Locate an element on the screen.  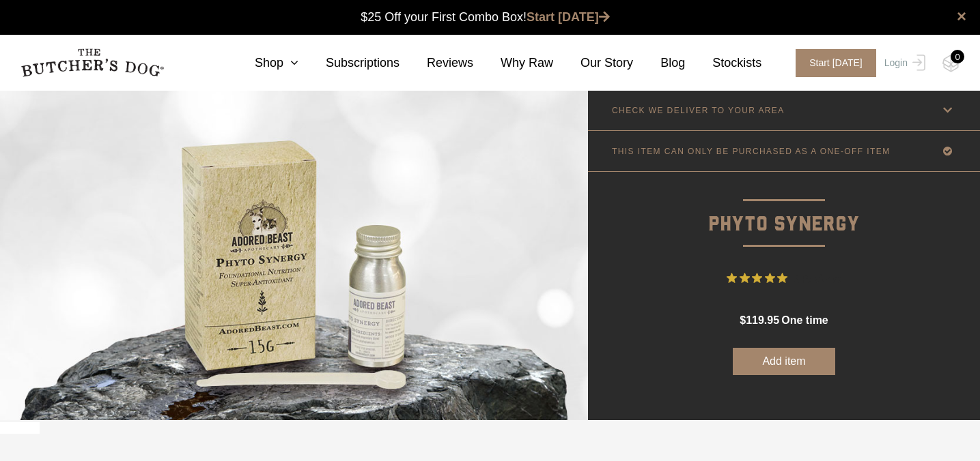
a: Login is located at coordinates (903, 62).